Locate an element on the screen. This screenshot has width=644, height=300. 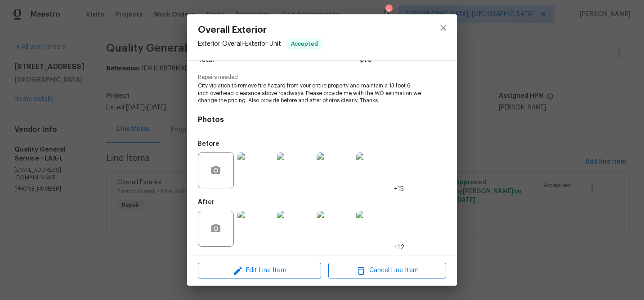
span: Cancel Line Item is located at coordinates (387, 270).